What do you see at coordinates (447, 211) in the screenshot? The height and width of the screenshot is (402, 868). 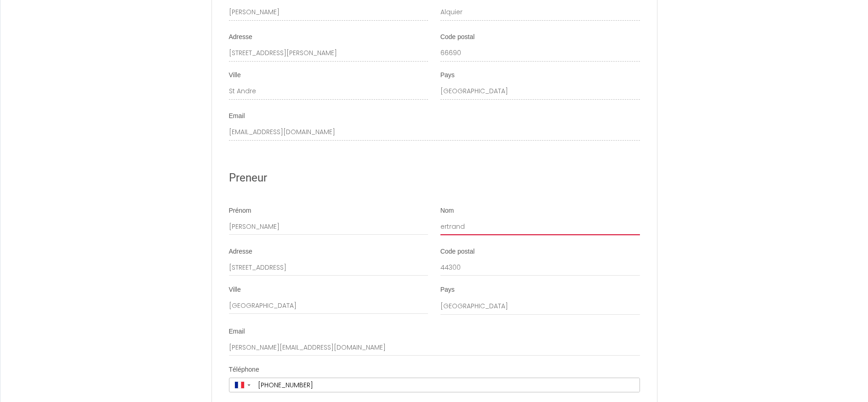 I see `label: Nom` at bounding box center [447, 211].